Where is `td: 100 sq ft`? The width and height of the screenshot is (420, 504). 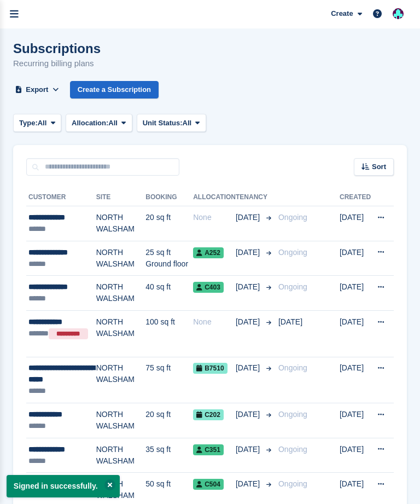
td: 100 sq ft is located at coordinates (169, 333).